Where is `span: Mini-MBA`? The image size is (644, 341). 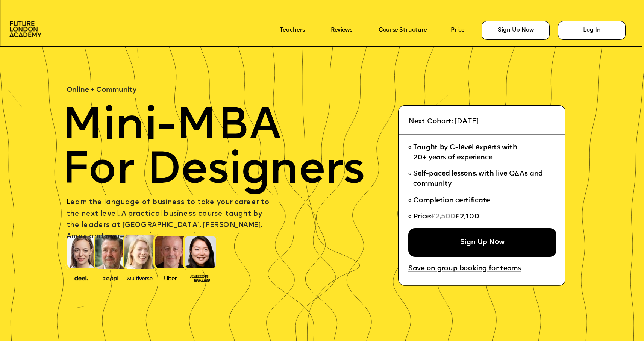 span: Mini-MBA is located at coordinates (171, 127).